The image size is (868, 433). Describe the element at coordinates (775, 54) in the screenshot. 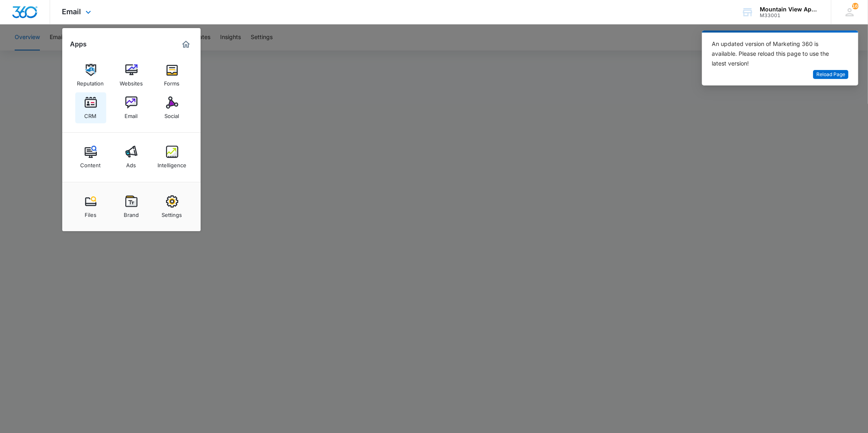

I see `div: An updated version of Marketing 360 is available. Please reload this page to use the latest version!` at that location.